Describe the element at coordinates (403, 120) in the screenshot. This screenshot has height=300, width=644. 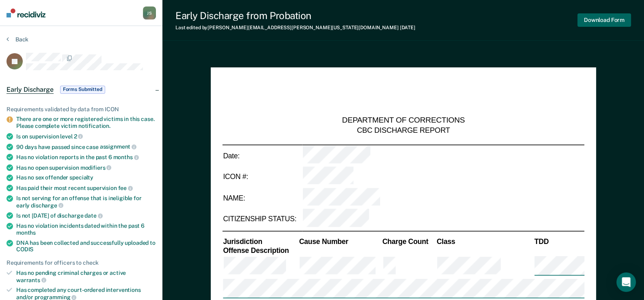
I see `div: DEPARTMENT OF CORRECTIONS` at that location.